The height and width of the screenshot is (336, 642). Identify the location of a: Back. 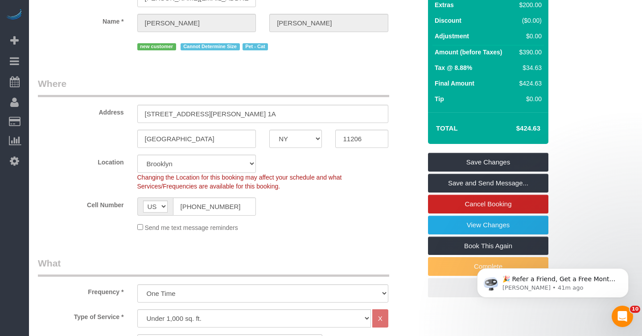
(488, 287).